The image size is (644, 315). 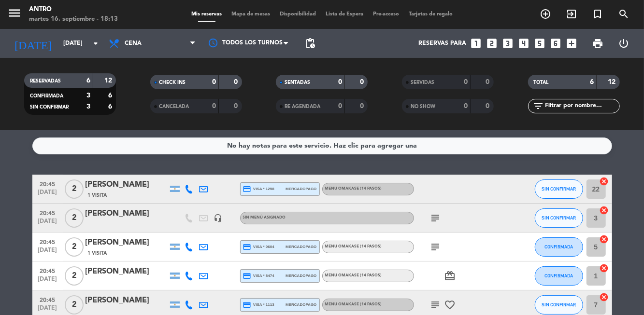 What do you see at coordinates (74, 19) in the screenshot?
I see `div: martes 16. septiembre - 18:13` at bounding box center [74, 19].